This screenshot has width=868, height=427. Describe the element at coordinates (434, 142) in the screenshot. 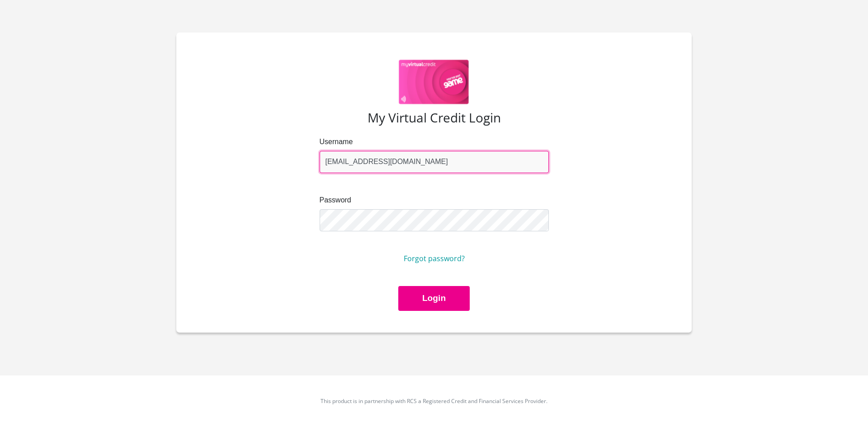

I see `label: Username` at that location.